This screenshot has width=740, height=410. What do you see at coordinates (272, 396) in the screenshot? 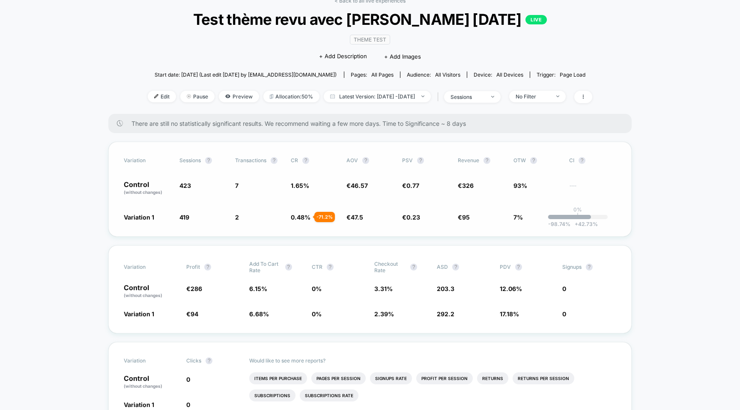
I see `li: Subscriptions` at bounding box center [272, 396].